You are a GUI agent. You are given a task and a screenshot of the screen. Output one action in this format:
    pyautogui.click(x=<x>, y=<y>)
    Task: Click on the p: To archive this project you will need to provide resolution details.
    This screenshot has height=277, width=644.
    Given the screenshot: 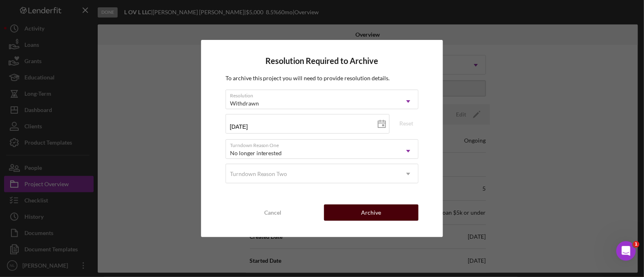 What is the action you would take?
    pyautogui.click(x=322, y=78)
    